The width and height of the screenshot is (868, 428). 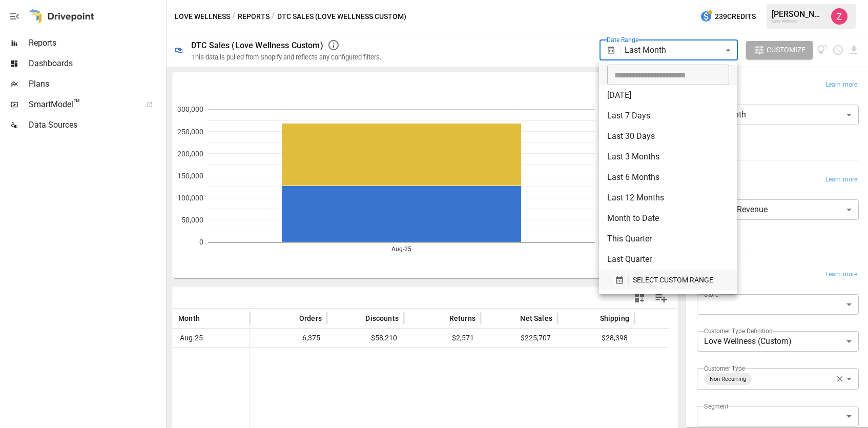 I want to click on li: Last 6 Months, so click(x=668, y=177).